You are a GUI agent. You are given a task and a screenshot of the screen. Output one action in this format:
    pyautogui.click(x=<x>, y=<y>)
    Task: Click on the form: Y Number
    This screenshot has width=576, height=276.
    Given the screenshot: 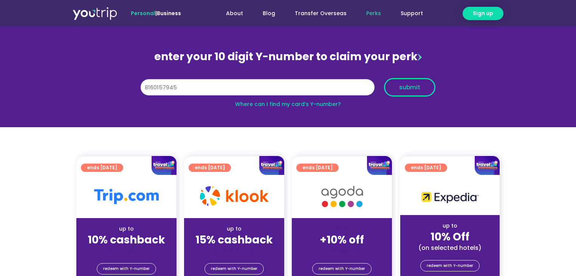 What is the action you would take?
    pyautogui.click(x=288, y=90)
    